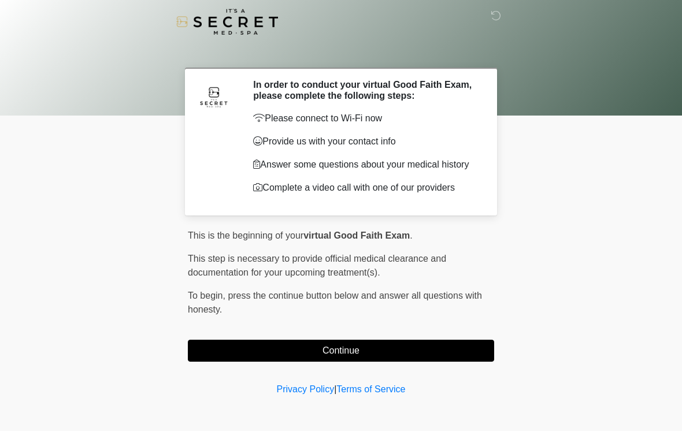 This screenshot has width=682, height=431. What do you see at coordinates (364, 90) in the screenshot?
I see `h2: In order to conduct your virtual Good Faith Exam, please complete the following steps:` at bounding box center [364, 90].